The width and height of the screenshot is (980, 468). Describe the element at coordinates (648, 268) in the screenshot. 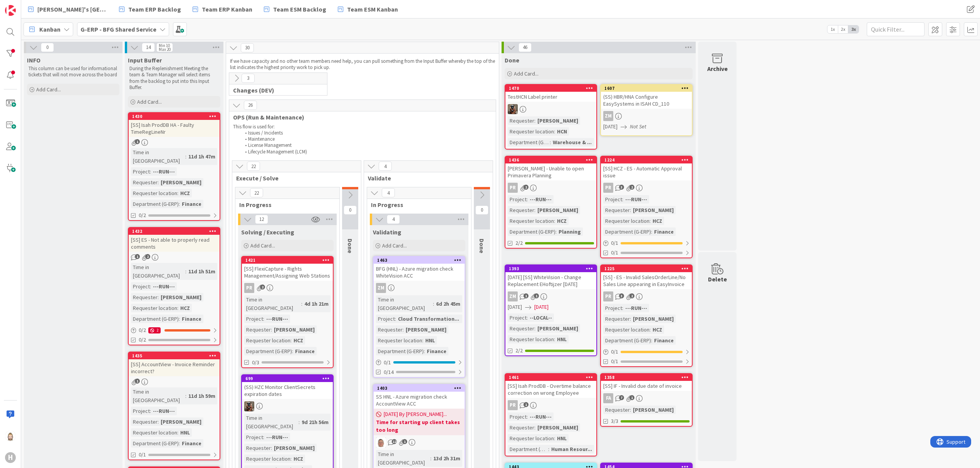

I see `div: 1225` at that location.